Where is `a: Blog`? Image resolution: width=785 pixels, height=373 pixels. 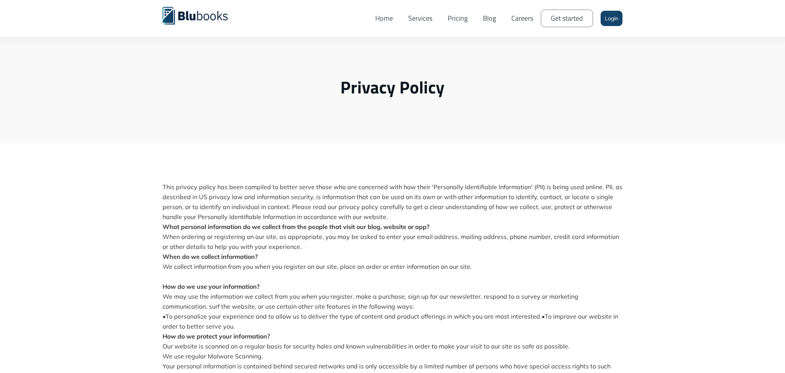 a: Blog is located at coordinates (489, 18).